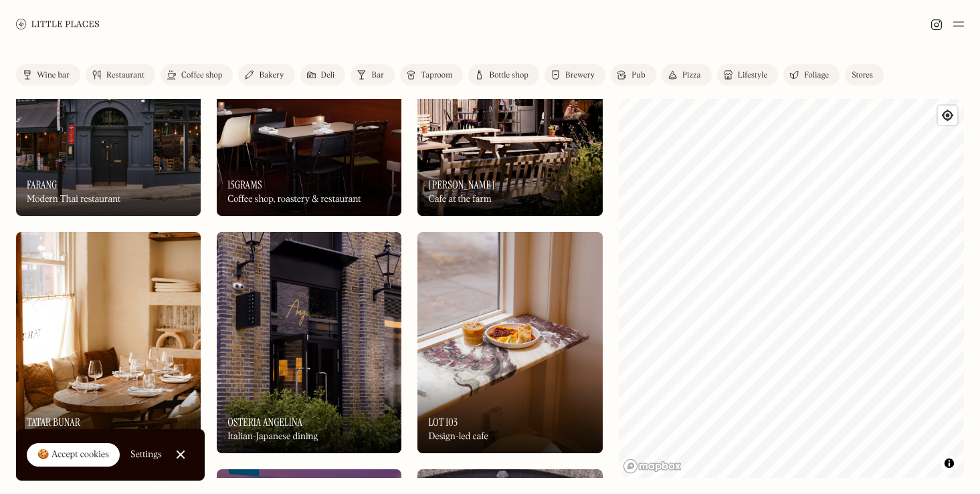  What do you see at coordinates (196, 75) in the screenshot?
I see `a: Coffee shop` at bounding box center [196, 75].